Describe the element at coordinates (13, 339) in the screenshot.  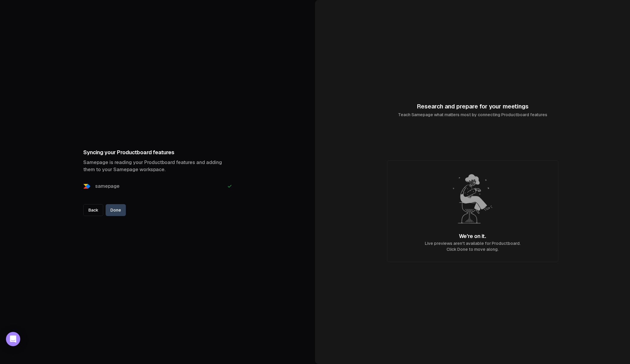
I see `div: Open Intercom Messenger` at that location.